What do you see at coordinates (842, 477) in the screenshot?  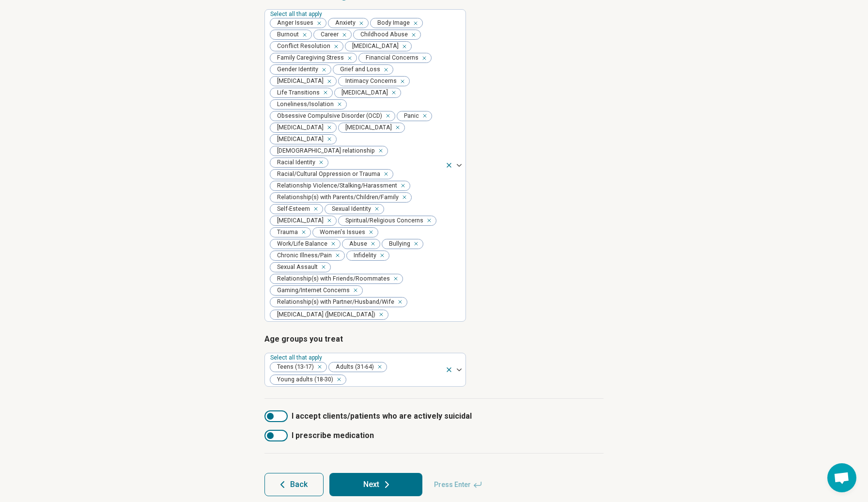 I see `div: Open chat` at bounding box center [842, 477].